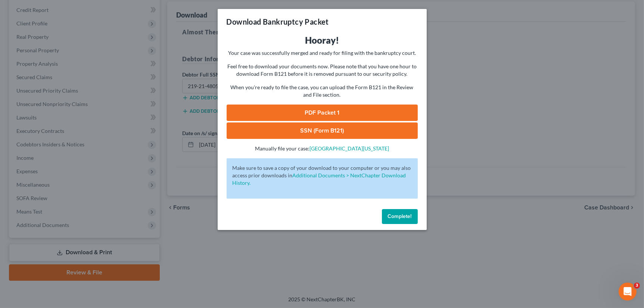 Image resolution: width=644 pixels, height=308 pixels. I want to click on a: PDF Packet 1, so click(322, 113).